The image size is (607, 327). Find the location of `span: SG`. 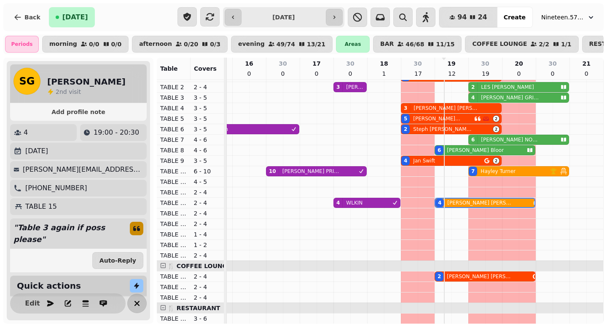

span: SG is located at coordinates (27, 81).